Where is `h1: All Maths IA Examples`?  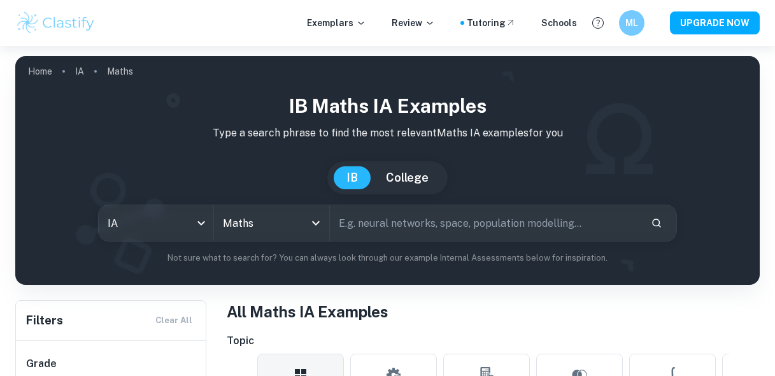 h1: All Maths IA Examples is located at coordinates (493, 311).